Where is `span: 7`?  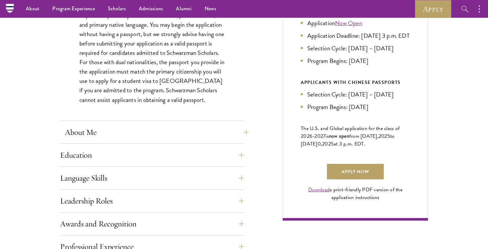
span: 7 is located at coordinates (324, 136).